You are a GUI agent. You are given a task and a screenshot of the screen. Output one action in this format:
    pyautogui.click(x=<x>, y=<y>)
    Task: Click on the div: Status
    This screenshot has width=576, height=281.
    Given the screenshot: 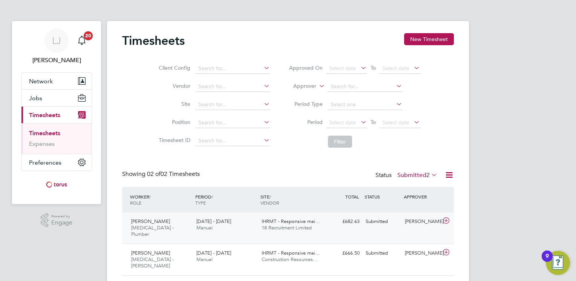 What is the action you would take?
    pyautogui.click(x=407, y=176)
    